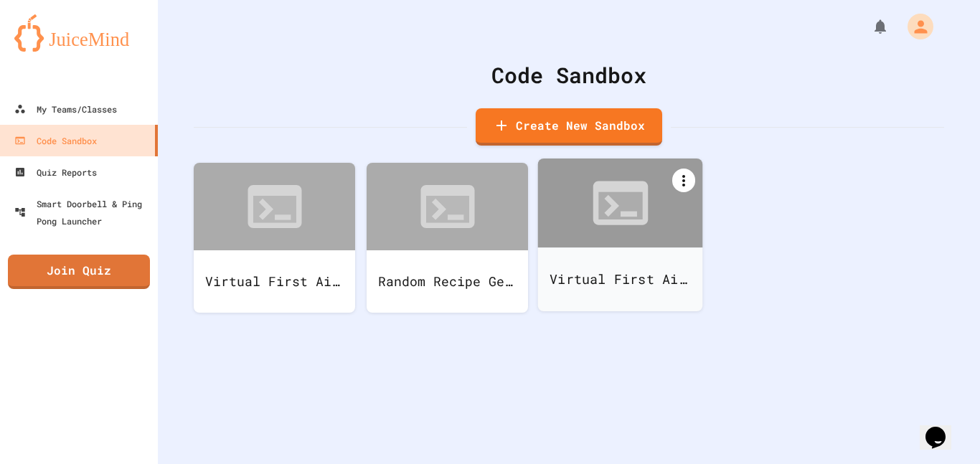 The width and height of the screenshot is (980, 464). Describe the element at coordinates (55, 172) in the screenshot. I see `div: Quiz Reports` at that location.